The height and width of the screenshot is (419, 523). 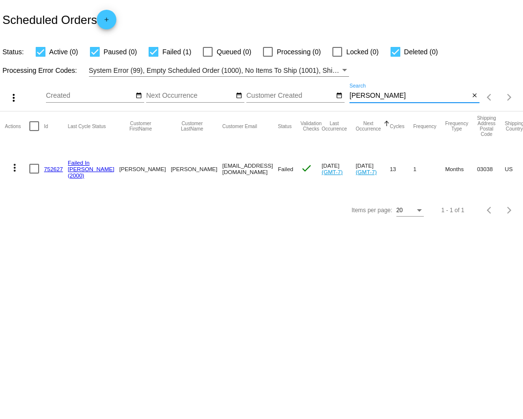 What do you see at coordinates (311, 126) in the screenshot?
I see `mat-header-cell: Validation Checks` at bounding box center [311, 126].